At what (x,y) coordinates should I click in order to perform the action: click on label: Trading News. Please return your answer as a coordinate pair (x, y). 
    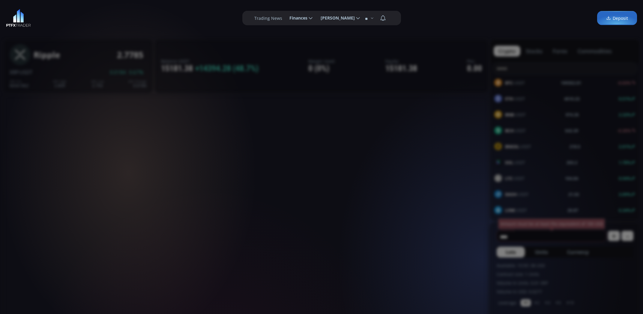
    Looking at the image, I should click on (268, 18).